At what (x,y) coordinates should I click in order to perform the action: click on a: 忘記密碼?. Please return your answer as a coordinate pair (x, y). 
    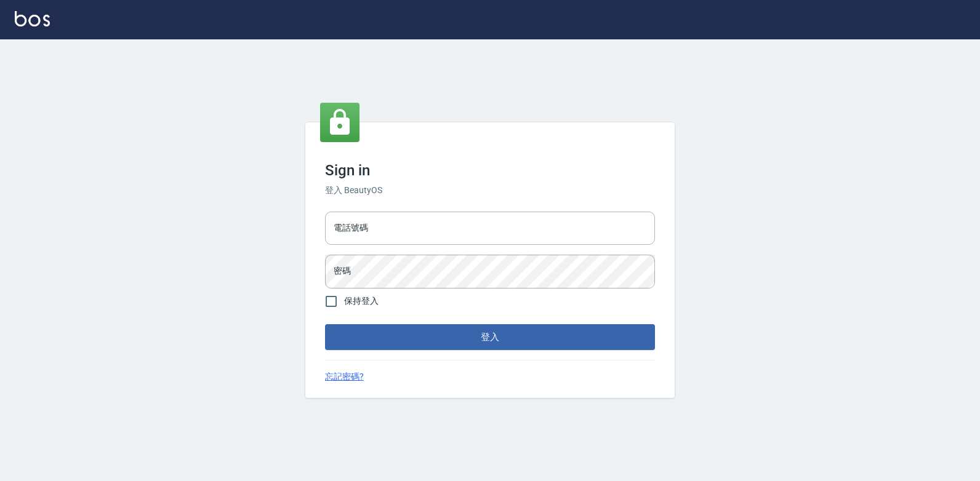
    Looking at the image, I should click on (344, 376).